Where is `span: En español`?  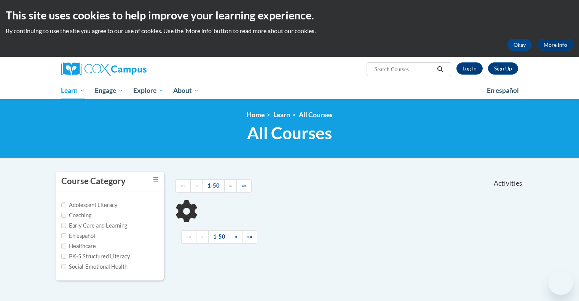
span: En español is located at coordinates (503, 90).